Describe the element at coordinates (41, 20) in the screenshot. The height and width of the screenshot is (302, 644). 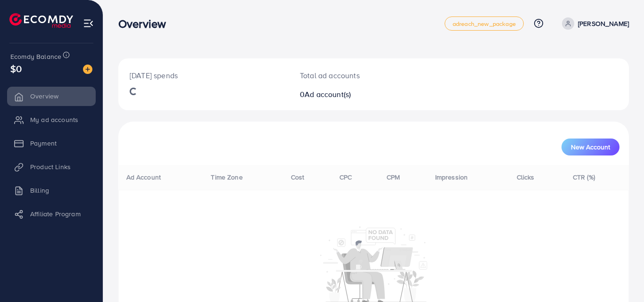
I see `a: logo` at that location.